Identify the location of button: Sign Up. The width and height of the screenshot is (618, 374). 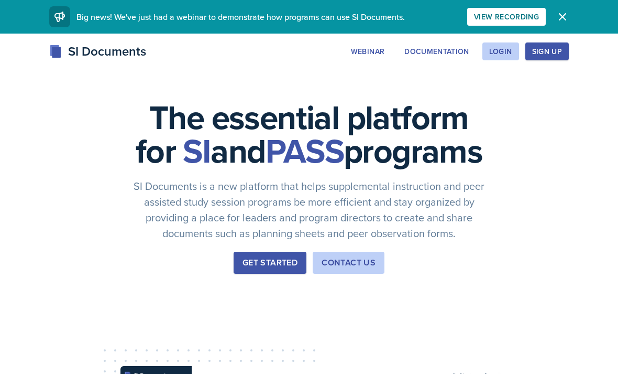
(547, 51).